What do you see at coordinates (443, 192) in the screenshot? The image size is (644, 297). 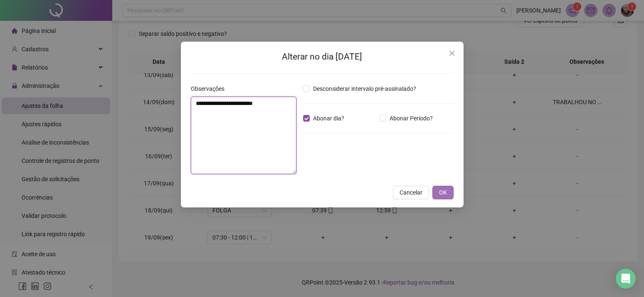 I see `span: OK` at bounding box center [443, 192].